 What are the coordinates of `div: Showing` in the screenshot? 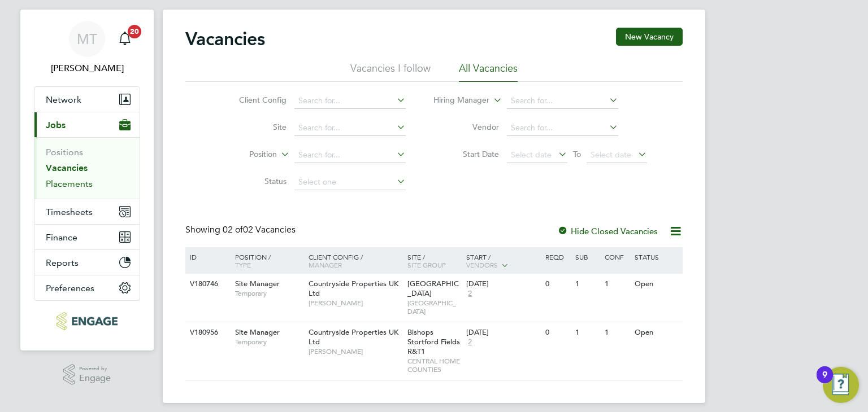 It's located at (241, 230).